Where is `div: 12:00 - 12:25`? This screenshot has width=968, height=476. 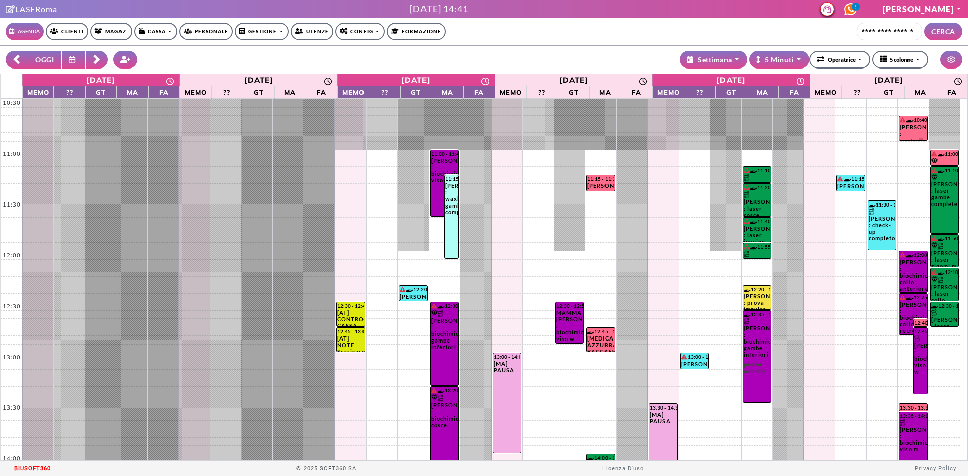 div: 12:00 - 12:25 is located at coordinates (913, 255).